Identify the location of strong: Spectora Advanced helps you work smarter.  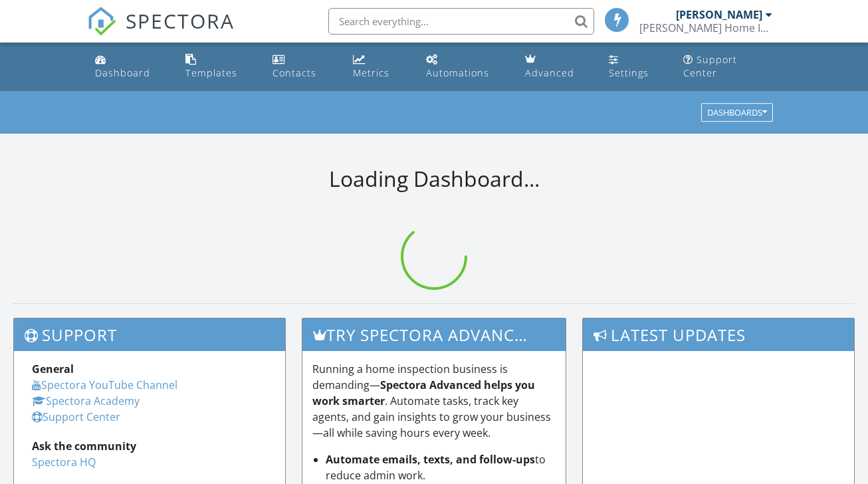
(423, 393).